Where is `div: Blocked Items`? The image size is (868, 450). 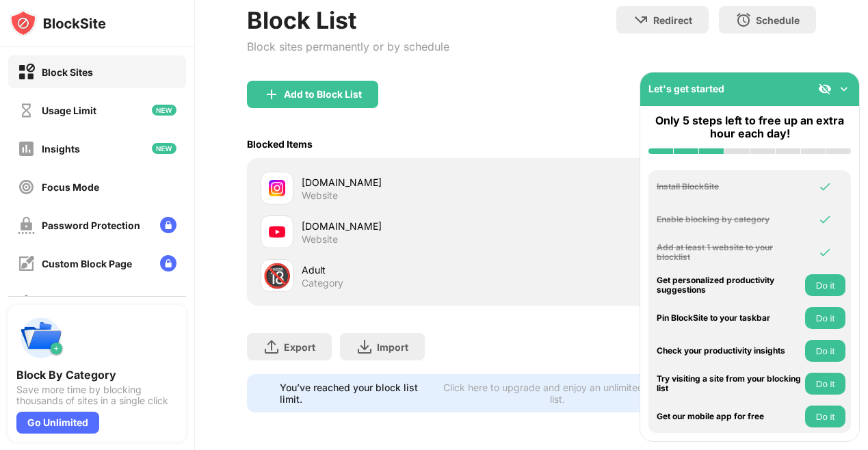 div: Blocked Items is located at coordinates (280, 143).